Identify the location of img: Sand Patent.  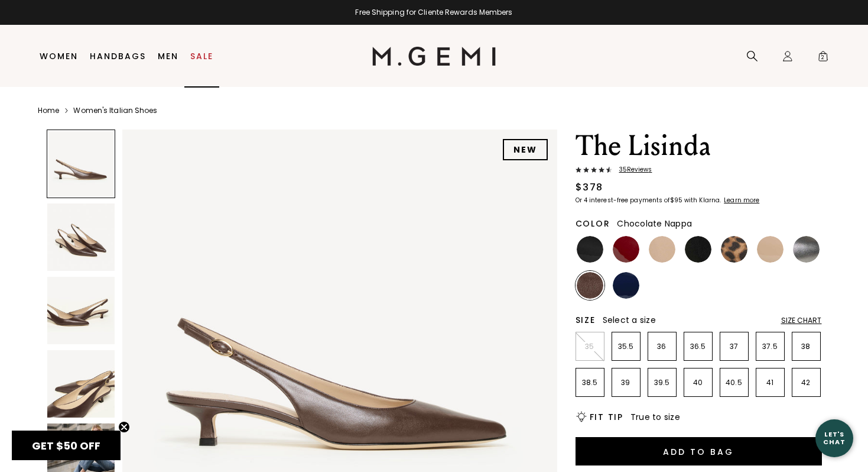
(770, 249).